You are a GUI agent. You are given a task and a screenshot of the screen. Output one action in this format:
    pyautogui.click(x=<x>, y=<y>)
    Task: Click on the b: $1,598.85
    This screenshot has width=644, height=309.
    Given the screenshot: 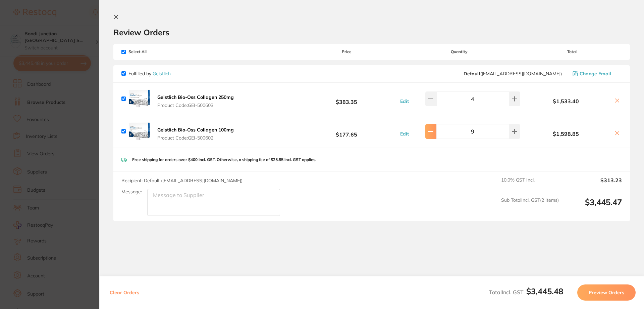 What is the action you would take?
    pyautogui.click(x=566, y=134)
    